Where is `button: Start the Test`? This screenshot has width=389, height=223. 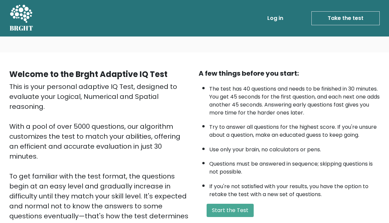
button: Start the Test is located at coordinates (230, 210).